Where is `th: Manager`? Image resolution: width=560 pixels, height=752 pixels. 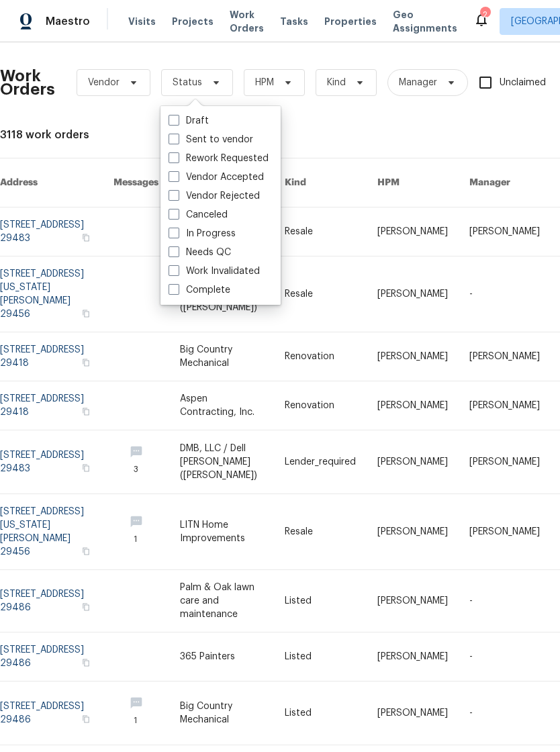 th: Manager is located at coordinates (505, 182).